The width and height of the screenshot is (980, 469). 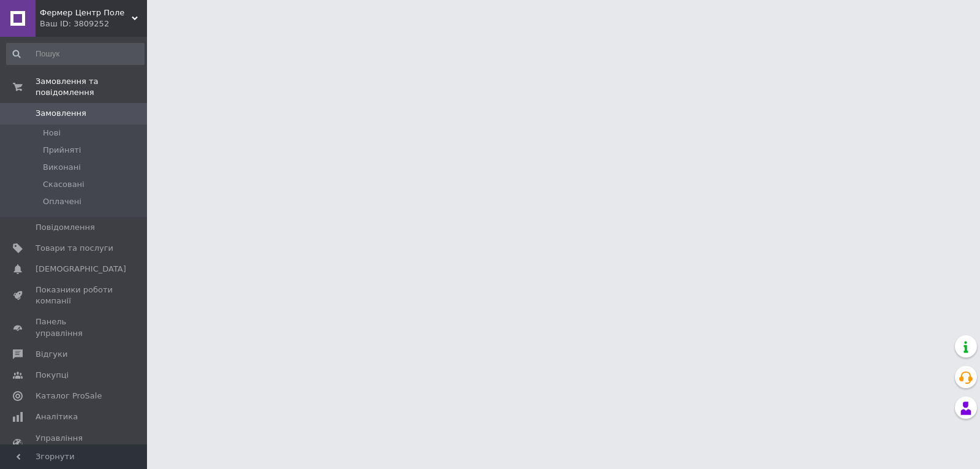 I want to click on span: Нові, so click(x=52, y=133).